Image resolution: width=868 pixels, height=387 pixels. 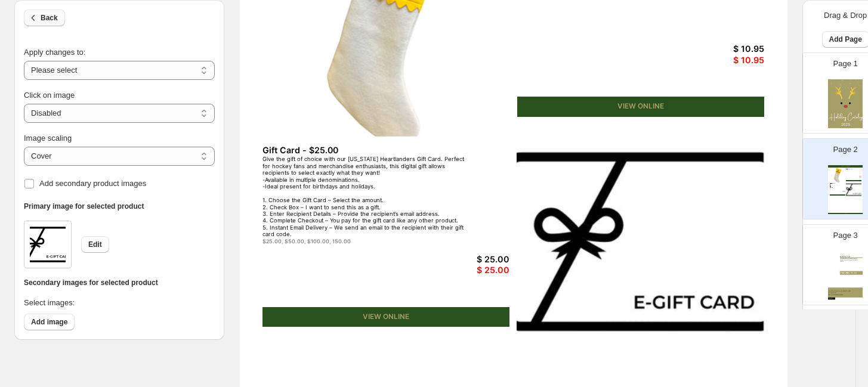 I want to click on h6: Secondary images for selected product, so click(x=119, y=283).